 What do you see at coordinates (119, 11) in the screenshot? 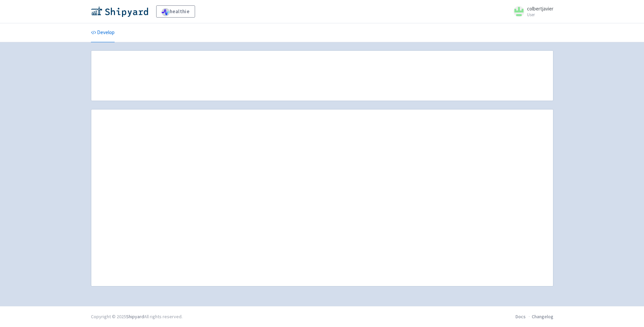
I see `img: Shipyard logo` at bounding box center [119, 11].